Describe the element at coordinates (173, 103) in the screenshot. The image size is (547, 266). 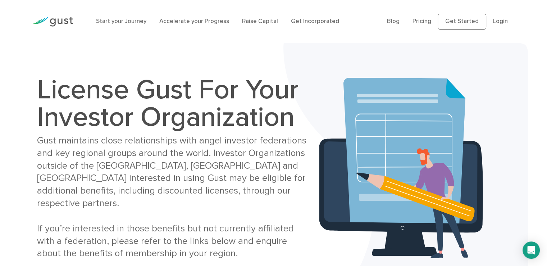
I see `h1: License Gust For Your Investor Organization` at that location.